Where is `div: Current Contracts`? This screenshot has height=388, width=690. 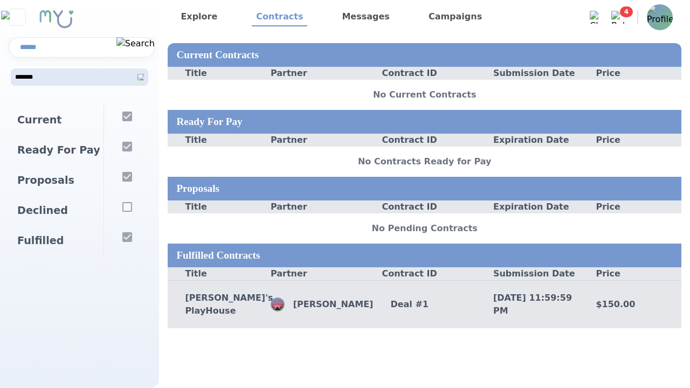
div: Current Contracts is located at coordinates (424, 55).